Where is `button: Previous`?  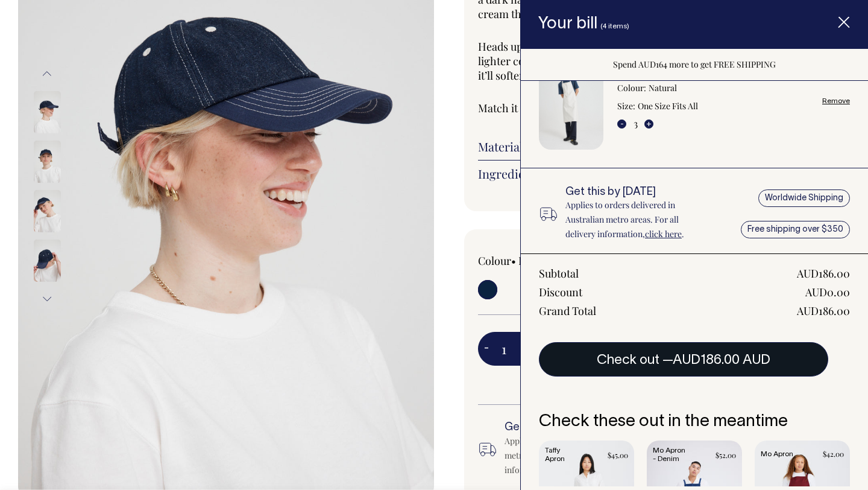 button: Previous is located at coordinates (47, 74).